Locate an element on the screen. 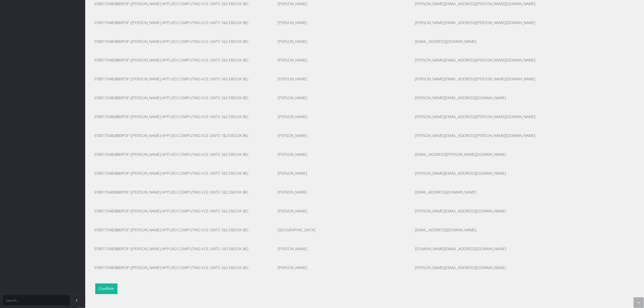 Image resolution: width=644 pixels, height=308 pixels. button: Confirm is located at coordinates (106, 289).